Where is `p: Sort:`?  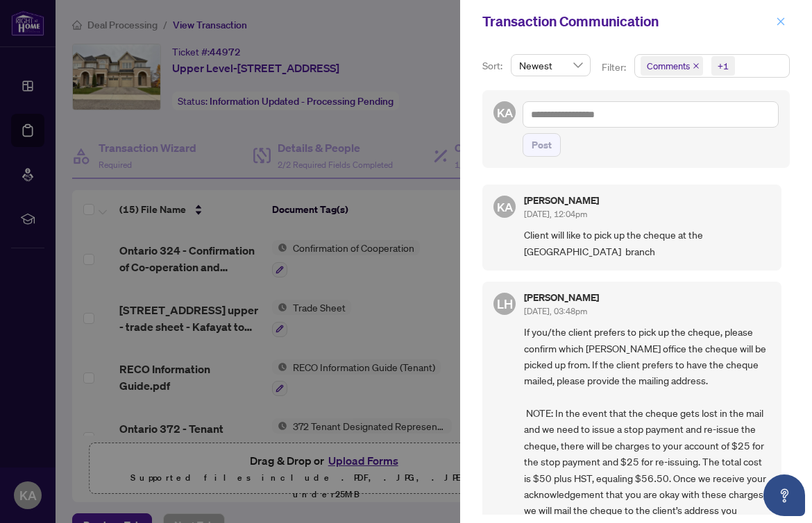 p: Sort: is located at coordinates (494, 66).